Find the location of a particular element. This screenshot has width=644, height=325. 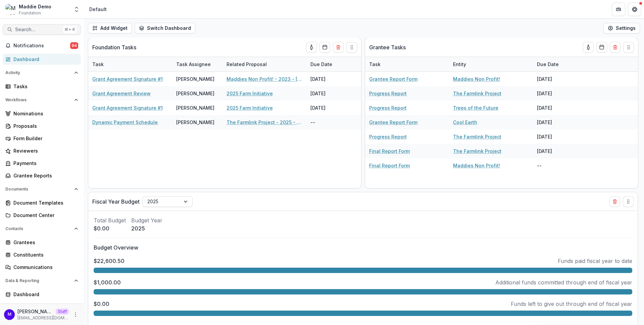

p: Fiscal Year Budget is located at coordinates (116, 202).